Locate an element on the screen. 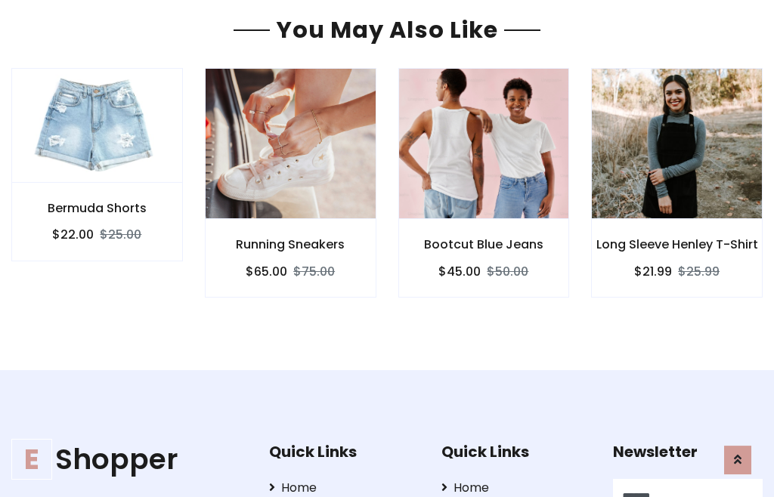 This screenshot has width=774, height=497. h6: Bermuda Shorts is located at coordinates (97, 208).